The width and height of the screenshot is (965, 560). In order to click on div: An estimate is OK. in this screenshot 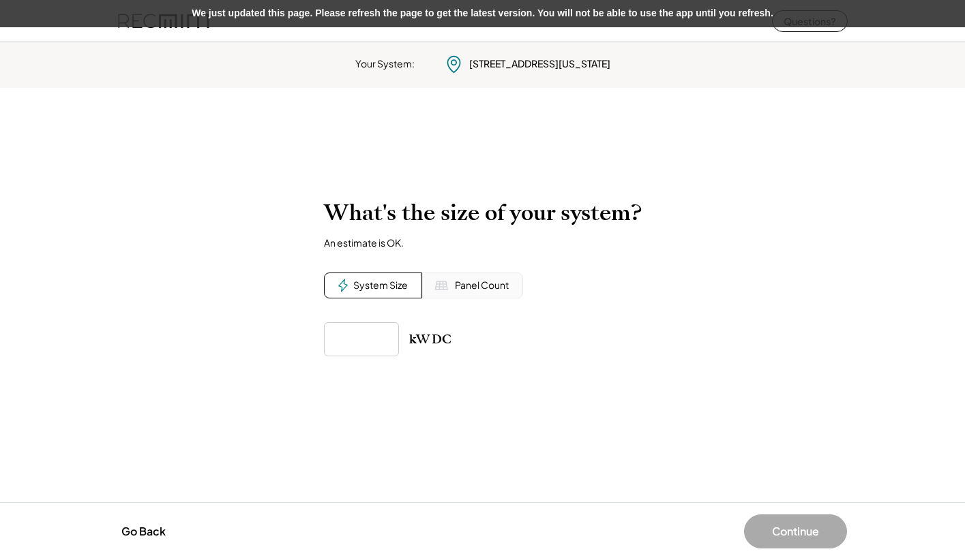, I will do `click(363, 242)`.